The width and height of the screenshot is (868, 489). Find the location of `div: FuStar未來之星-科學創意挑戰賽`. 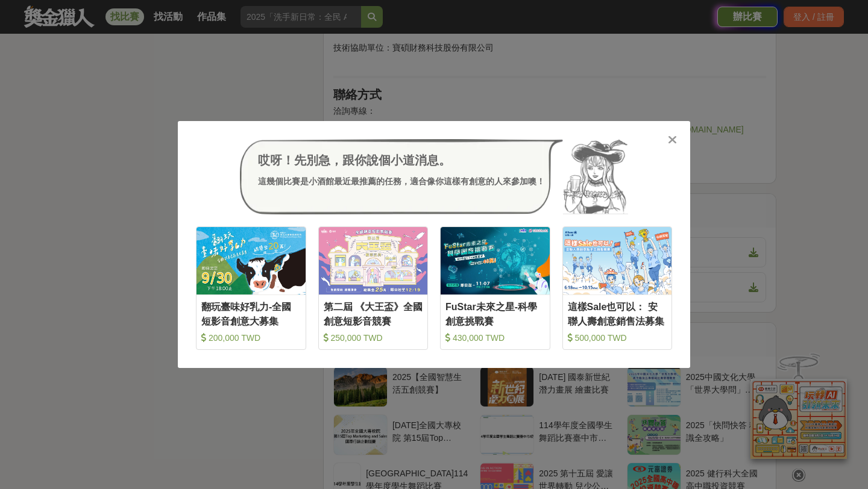

div: FuStar未來之星-科學創意挑戰賽 is located at coordinates (495, 313).